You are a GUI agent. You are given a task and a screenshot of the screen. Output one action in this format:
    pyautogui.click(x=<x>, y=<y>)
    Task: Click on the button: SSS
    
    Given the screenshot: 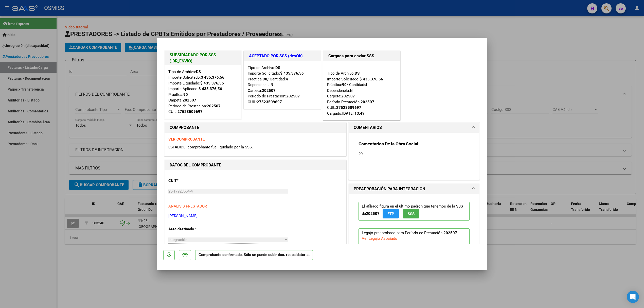 What is the action you would take?
    pyautogui.click(x=411, y=214)
    